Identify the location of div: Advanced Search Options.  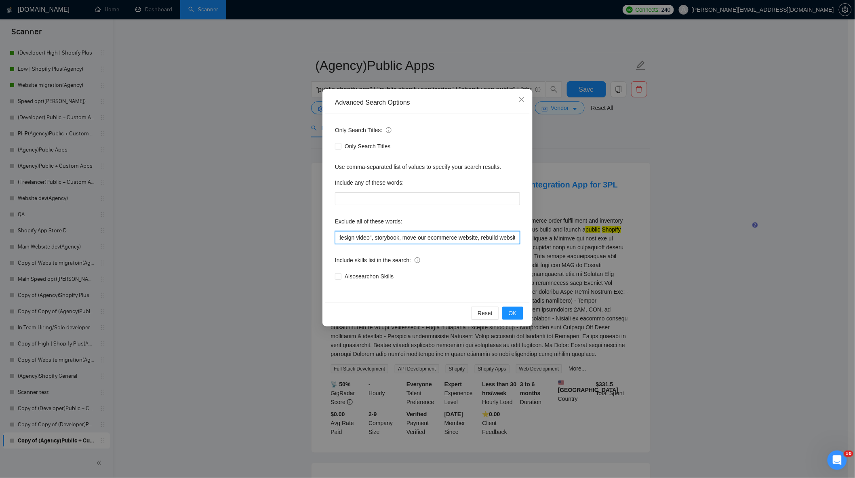
(427, 103).